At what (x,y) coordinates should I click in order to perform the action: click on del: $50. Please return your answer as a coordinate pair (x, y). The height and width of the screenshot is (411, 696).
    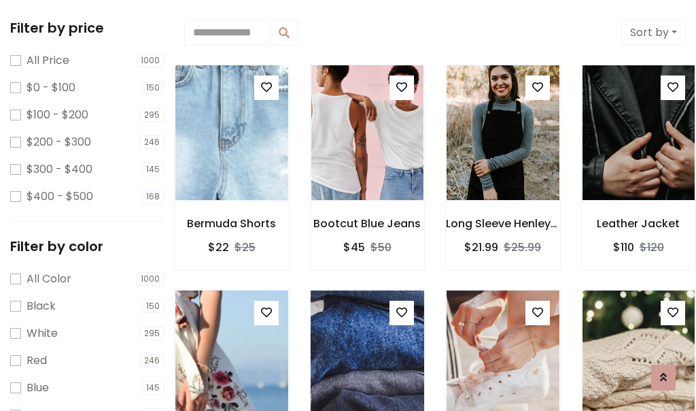
    Looking at the image, I should click on (381, 247).